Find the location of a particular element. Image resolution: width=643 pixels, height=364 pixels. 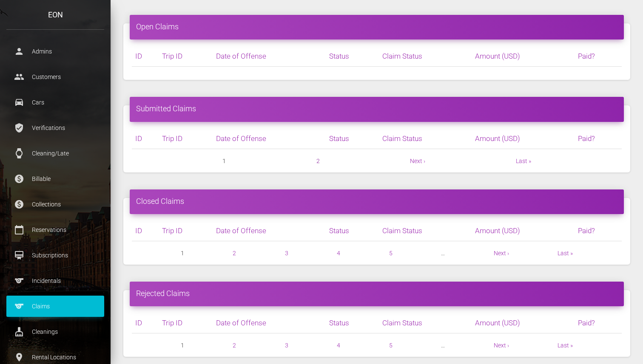

a: sports Incidentals is located at coordinates (55, 281).